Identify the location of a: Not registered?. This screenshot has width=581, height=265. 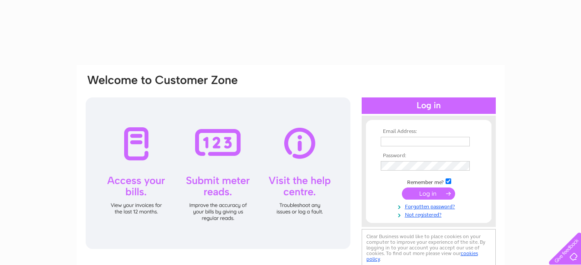
(430, 214).